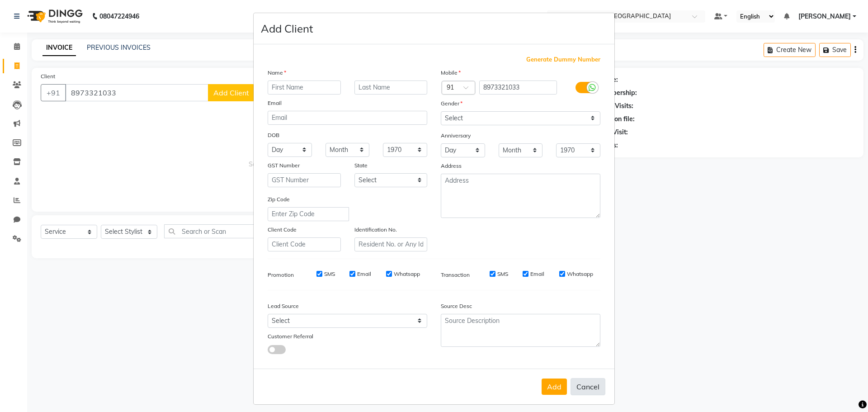 The height and width of the screenshot is (412, 868). Describe the element at coordinates (282, 230) in the screenshot. I see `label: Client Code` at that location.